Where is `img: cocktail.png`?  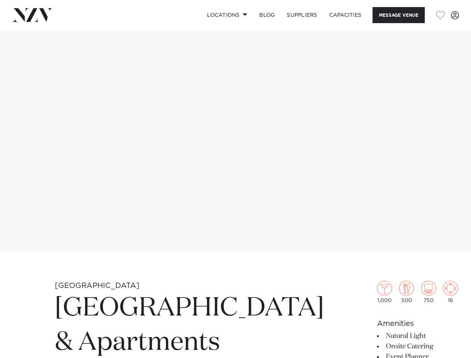 img: cocktail.png is located at coordinates (385, 289).